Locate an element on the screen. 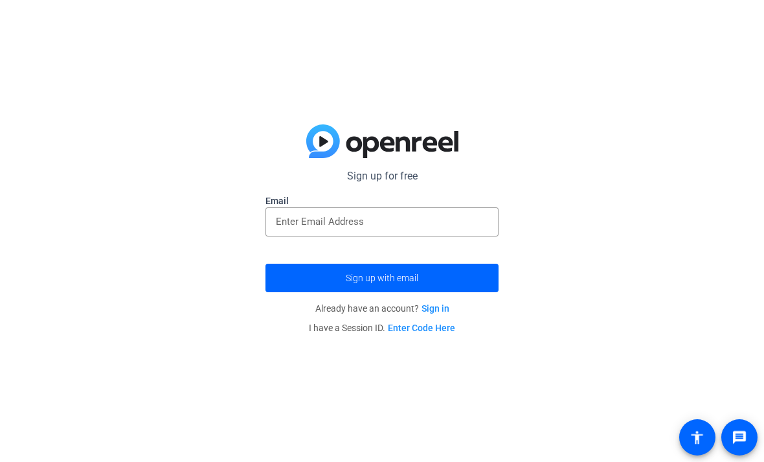 Image resolution: width=764 pixels, height=462 pixels. img: blue-gradient.svg is located at coordinates (382, 141).